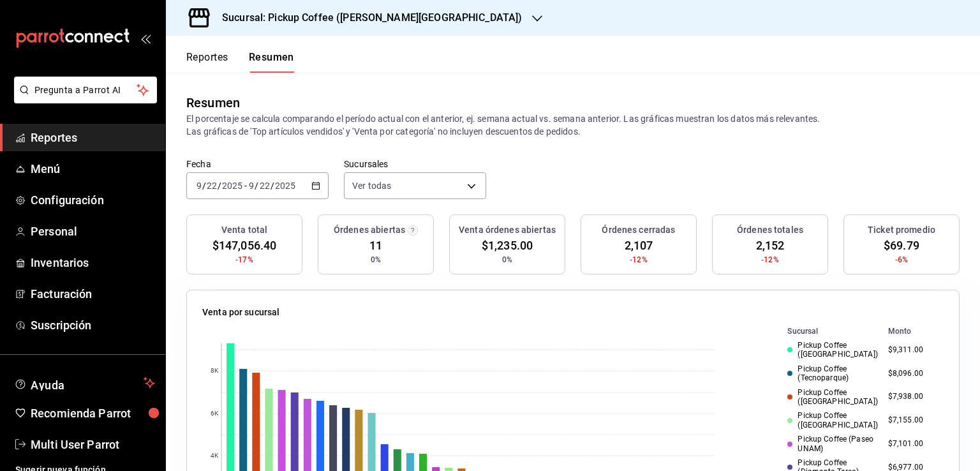 The width and height of the screenshot is (980, 471). Describe the element at coordinates (214, 414) in the screenshot. I see `text: 6K` at that location.